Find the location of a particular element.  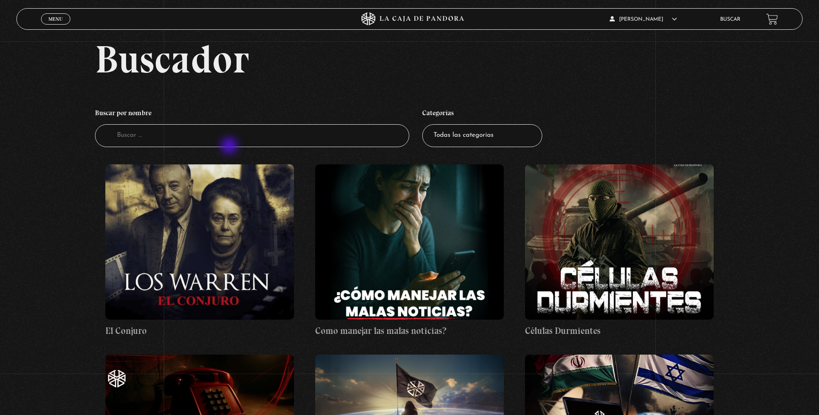

a: Como manejar las malas noticias? is located at coordinates (409, 251).